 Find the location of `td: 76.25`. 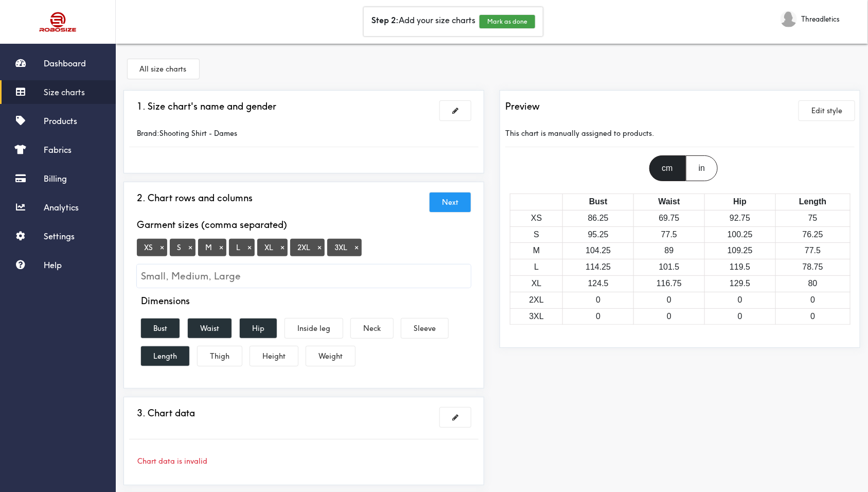

td: 76.25 is located at coordinates (813, 234).